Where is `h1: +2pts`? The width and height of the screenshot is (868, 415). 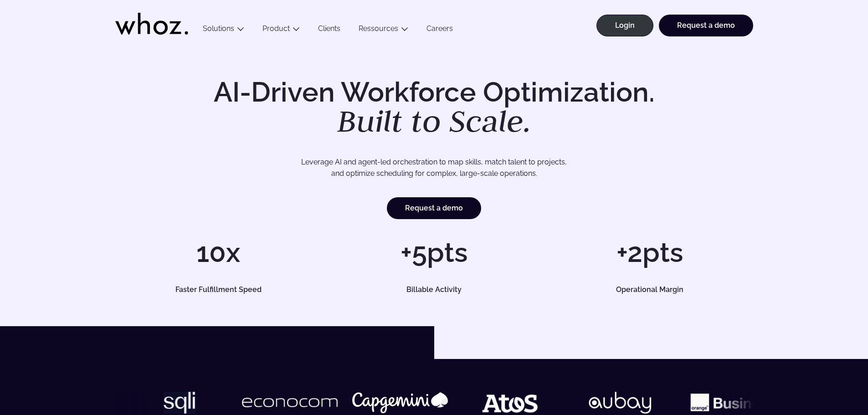
h1: +2pts is located at coordinates (649, 252).